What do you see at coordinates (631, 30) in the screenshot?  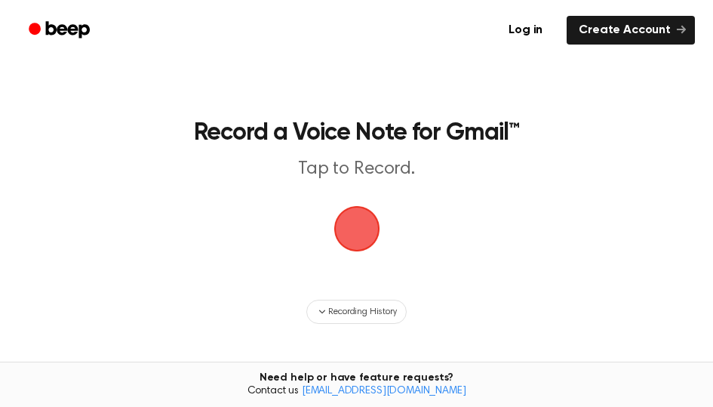 I see `a: Create Account` at bounding box center [631, 30].